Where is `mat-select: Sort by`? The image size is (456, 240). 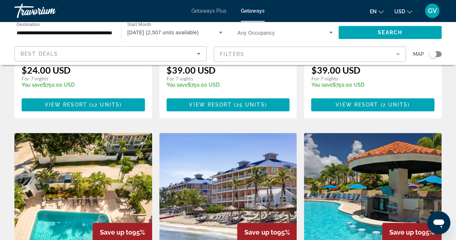
mat-select: Sort by is located at coordinates (110, 54).